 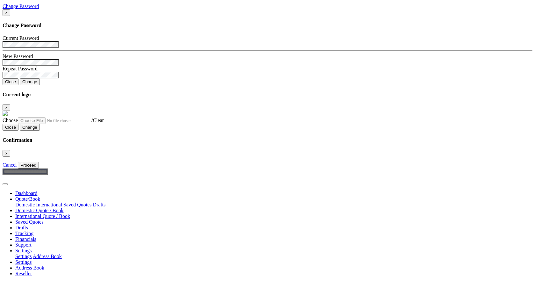 What do you see at coordinates (43, 216) in the screenshot?
I see `a: International Quote / Book` at bounding box center [43, 216].